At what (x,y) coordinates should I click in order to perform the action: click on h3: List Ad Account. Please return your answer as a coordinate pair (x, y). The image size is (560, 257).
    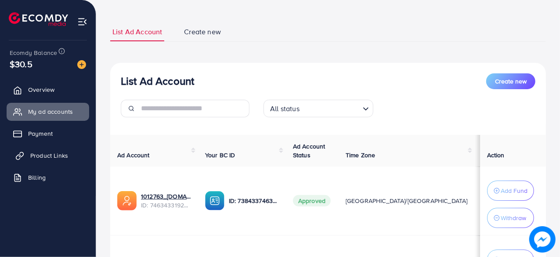
    Looking at the image, I should click on (157, 81).